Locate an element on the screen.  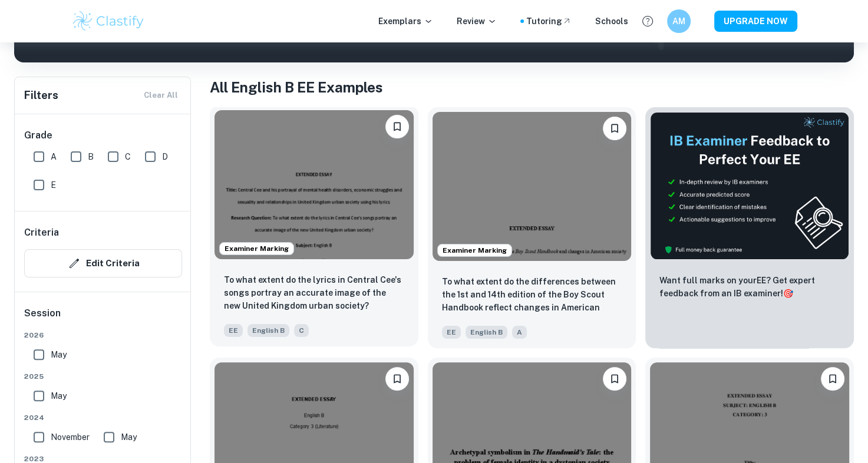
img: English B EE example thumbnail: To what extent do the lyrics in Central is located at coordinates (314, 184).